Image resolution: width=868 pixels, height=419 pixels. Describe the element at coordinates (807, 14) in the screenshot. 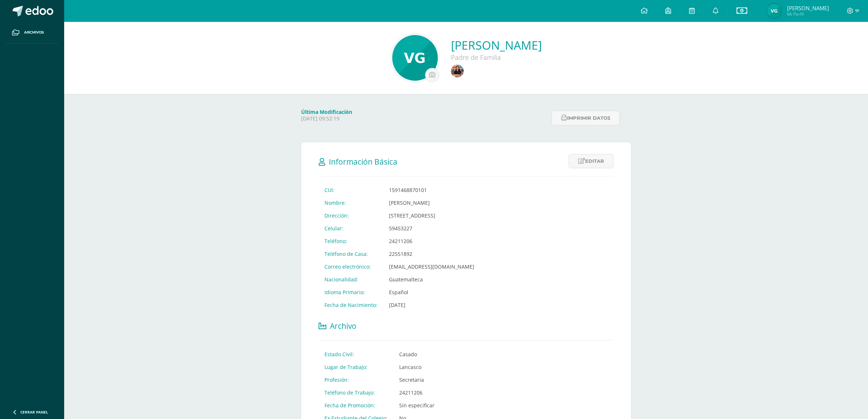

I see `span: Mi Perfil` at that location.